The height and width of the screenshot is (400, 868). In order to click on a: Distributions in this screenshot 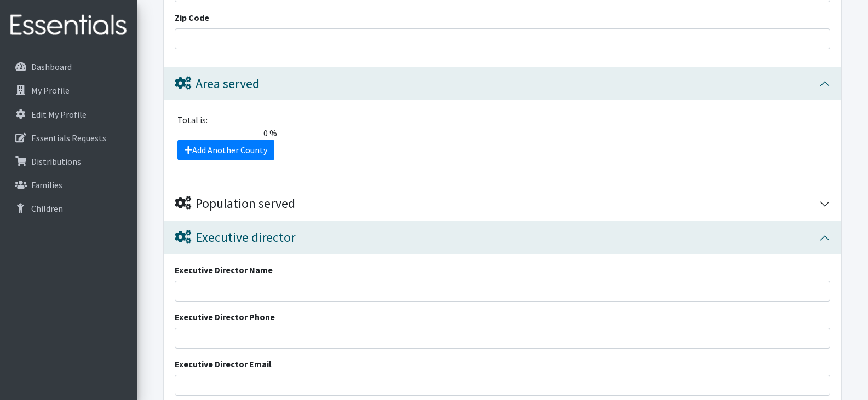, I will do `click(68, 161)`.